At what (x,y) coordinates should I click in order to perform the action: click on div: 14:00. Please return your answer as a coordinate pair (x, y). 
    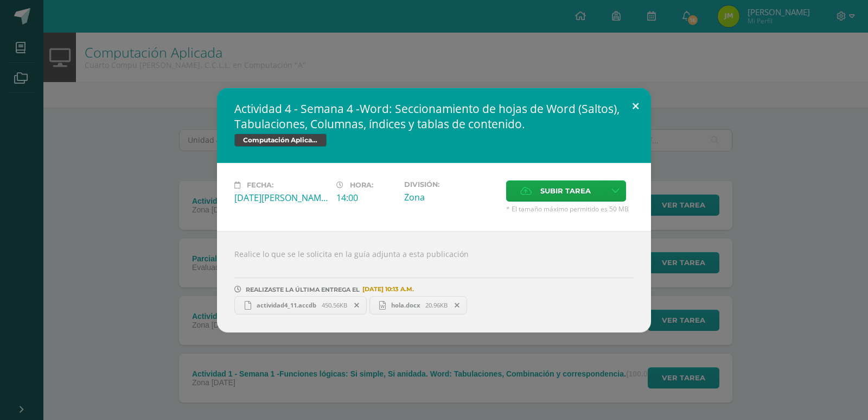
    Looking at the image, I should click on (366, 198).